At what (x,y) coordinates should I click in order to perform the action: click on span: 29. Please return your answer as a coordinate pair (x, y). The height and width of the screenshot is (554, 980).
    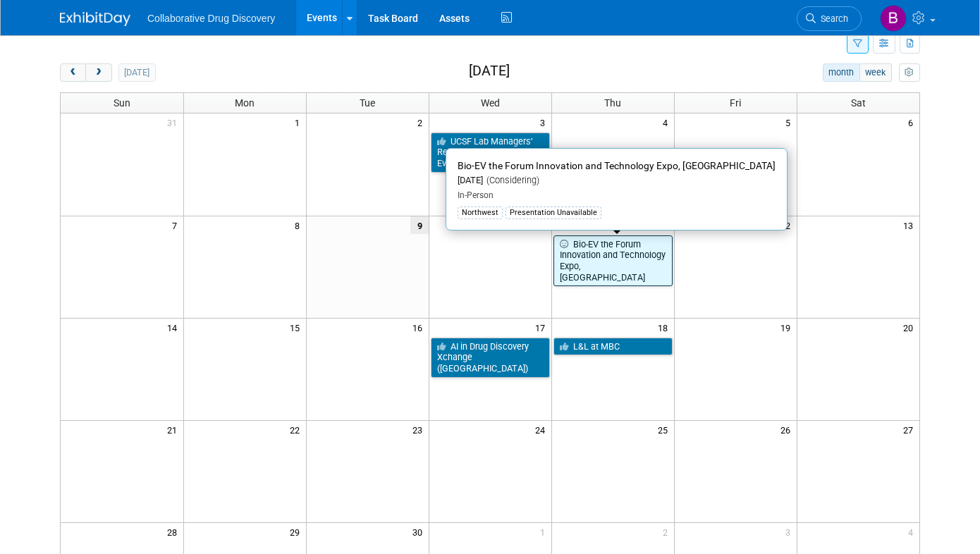
    Looking at the image, I should click on (297, 531).